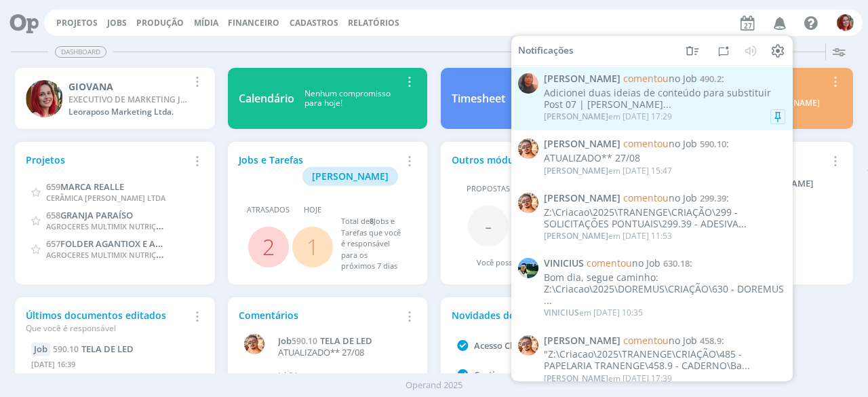 The width and height of the screenshot is (868, 397). Describe the element at coordinates (266, 99) in the screenshot. I see `div: Calendário` at that location.